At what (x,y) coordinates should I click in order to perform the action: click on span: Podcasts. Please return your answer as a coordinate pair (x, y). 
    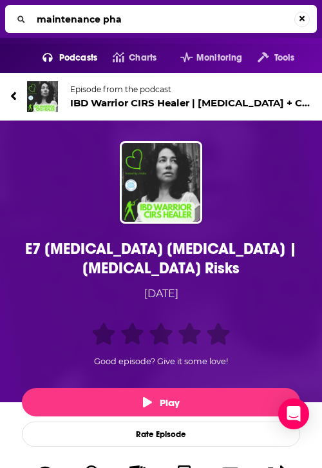
    Looking at the image, I should click on (78, 58).